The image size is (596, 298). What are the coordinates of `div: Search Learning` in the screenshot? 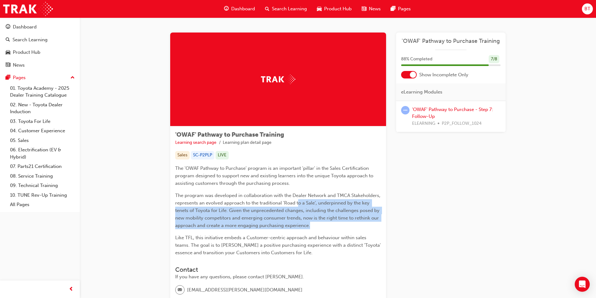 It's located at (30, 40).